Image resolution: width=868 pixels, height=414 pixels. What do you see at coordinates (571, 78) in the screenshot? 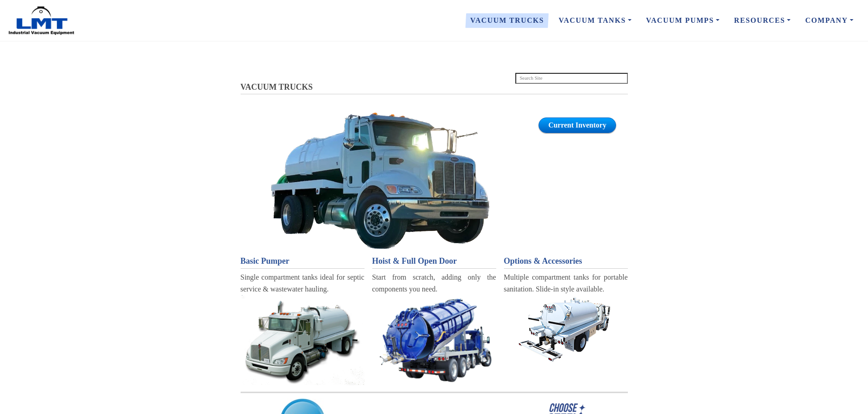
I see `input: Search Site` at bounding box center [571, 78].